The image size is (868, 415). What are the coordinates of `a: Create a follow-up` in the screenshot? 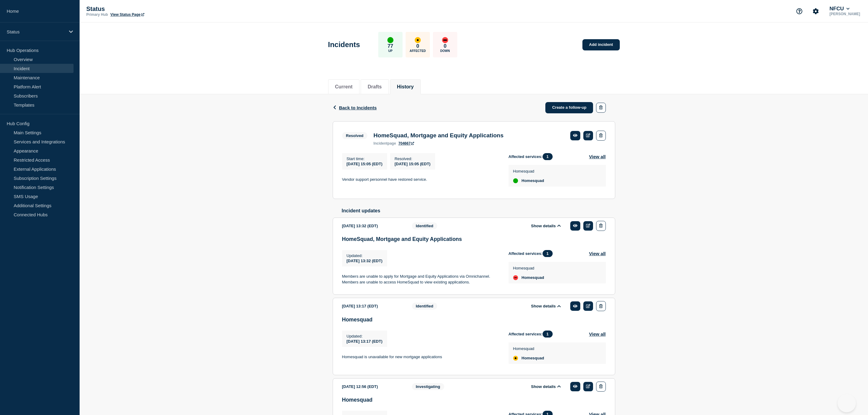 It's located at (569, 108).